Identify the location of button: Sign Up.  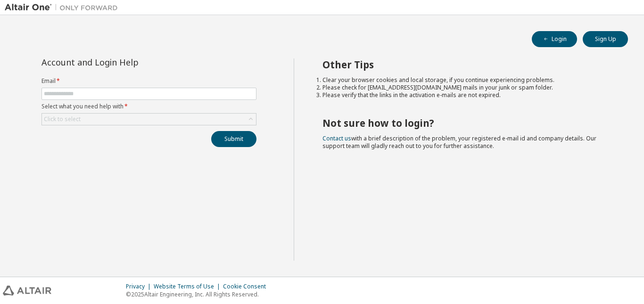
(605, 39).